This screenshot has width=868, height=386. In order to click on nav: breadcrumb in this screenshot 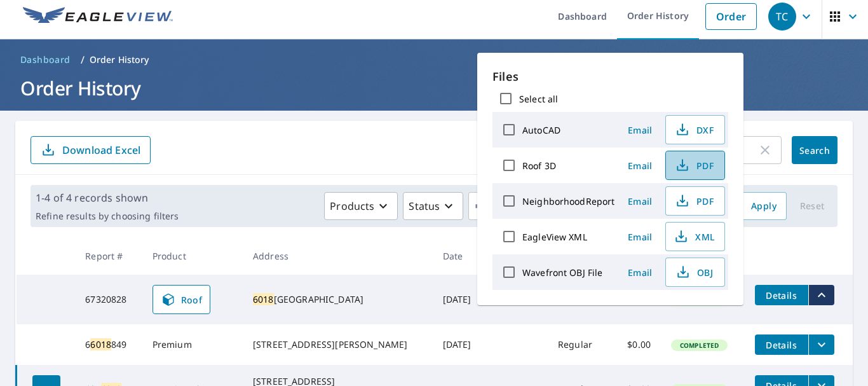, I will do `click(434, 60)`.